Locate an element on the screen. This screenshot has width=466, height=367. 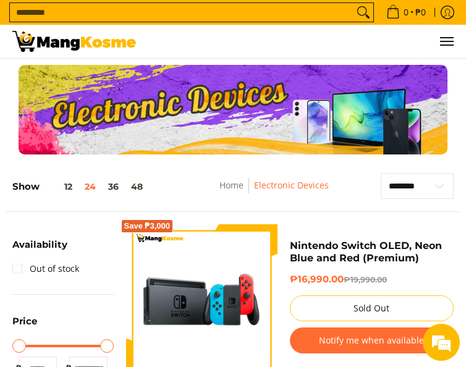
a: Nintendo Switch OLED, Neon Blue and Red (Premium) is located at coordinates (366, 251).